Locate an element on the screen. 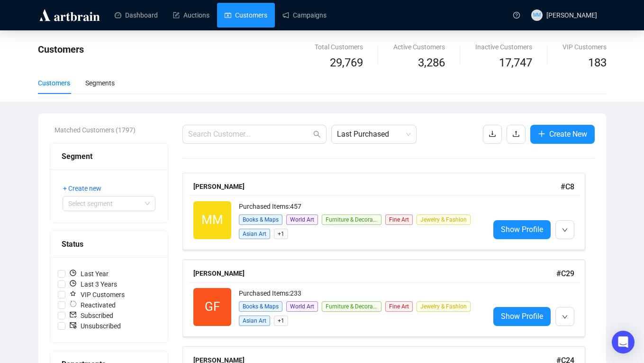 This screenshot has height=363, width=644. div: Customers is located at coordinates (54, 83).